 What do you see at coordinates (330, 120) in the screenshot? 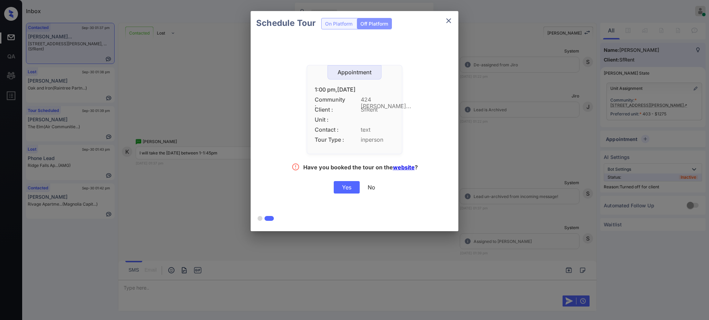
I see `span: Unit :` at bounding box center [330, 120].